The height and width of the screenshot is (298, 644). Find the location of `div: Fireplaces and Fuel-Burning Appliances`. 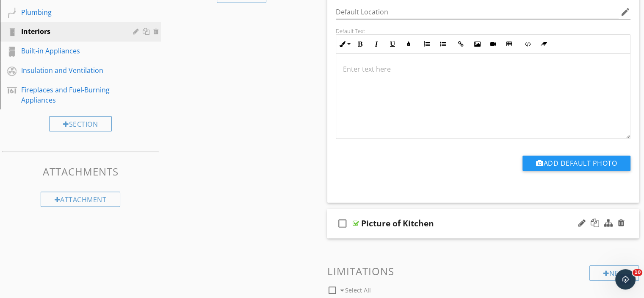

div: Fireplaces and Fuel-Burning Appliances is located at coordinates (71, 95).